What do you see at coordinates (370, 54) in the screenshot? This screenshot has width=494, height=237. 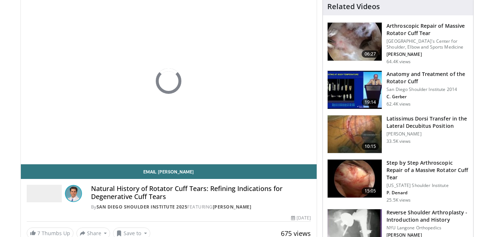 I see `span: 06:27` at bounding box center [370, 54].